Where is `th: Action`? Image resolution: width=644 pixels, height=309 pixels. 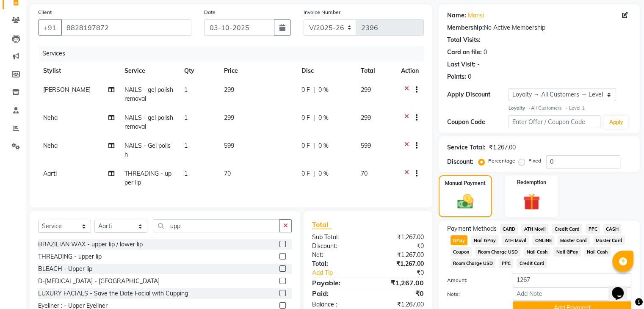
th: Action is located at coordinates (410, 71).